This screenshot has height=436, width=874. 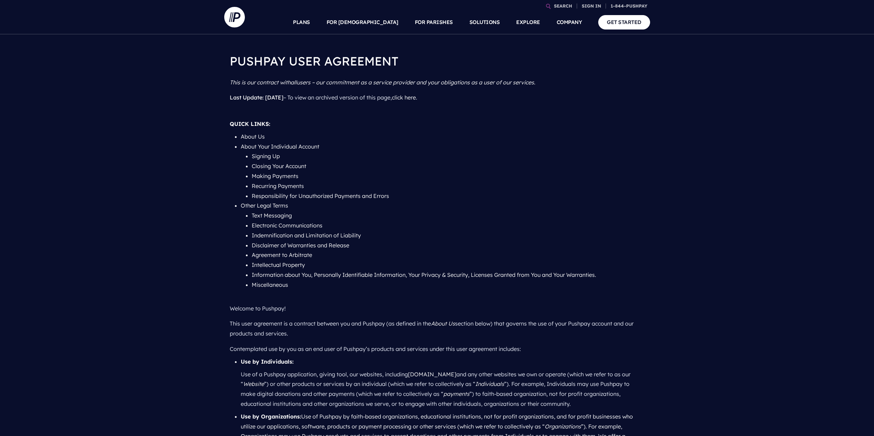 What do you see at coordinates (490, 384) in the screenshot?
I see `i: Individuals` at bounding box center [490, 384].